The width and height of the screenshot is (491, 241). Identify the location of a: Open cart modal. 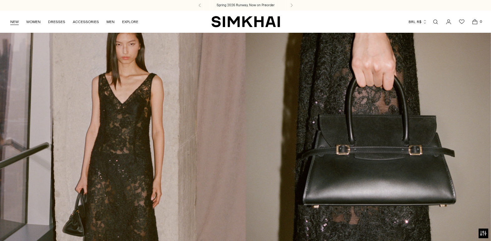
(475, 22).